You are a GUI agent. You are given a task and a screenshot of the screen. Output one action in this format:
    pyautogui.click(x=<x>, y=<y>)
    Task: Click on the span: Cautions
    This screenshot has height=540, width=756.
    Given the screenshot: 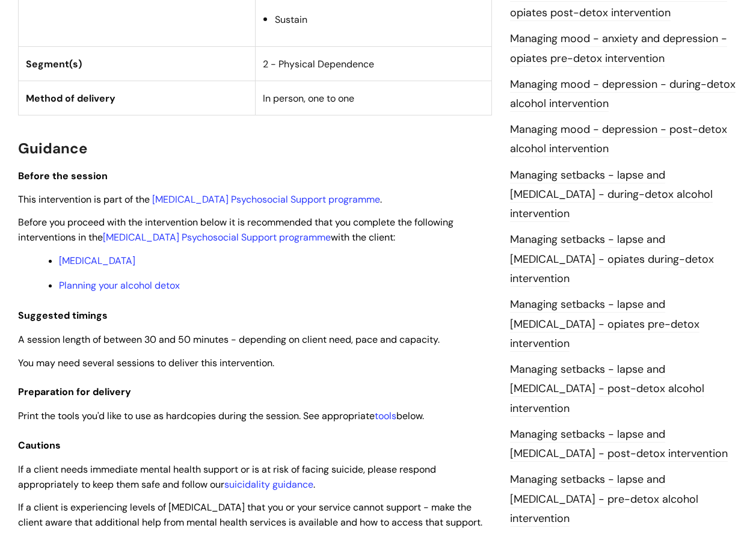 What is the action you would take?
    pyautogui.click(x=39, y=445)
    